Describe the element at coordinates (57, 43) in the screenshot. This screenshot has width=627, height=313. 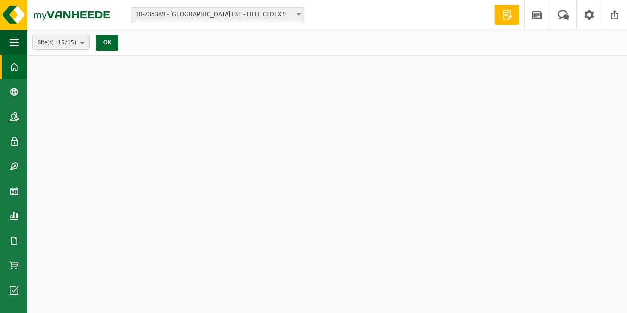
I see `span: Site(s)` at that location.